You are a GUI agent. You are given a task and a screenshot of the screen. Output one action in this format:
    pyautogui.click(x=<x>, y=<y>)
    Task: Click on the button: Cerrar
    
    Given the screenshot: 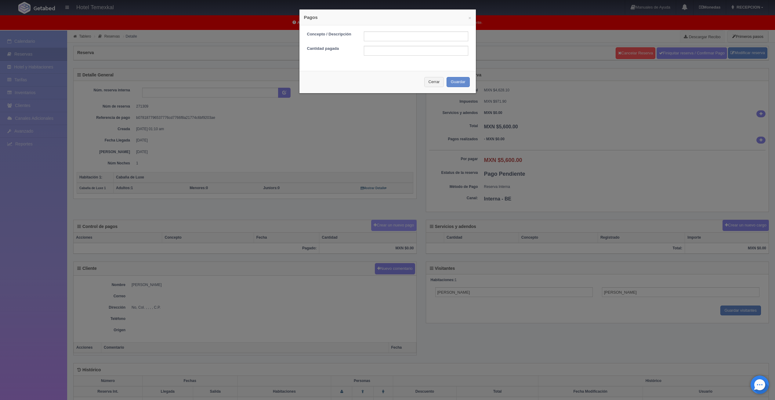 What is the action you would take?
    pyautogui.click(x=434, y=82)
    